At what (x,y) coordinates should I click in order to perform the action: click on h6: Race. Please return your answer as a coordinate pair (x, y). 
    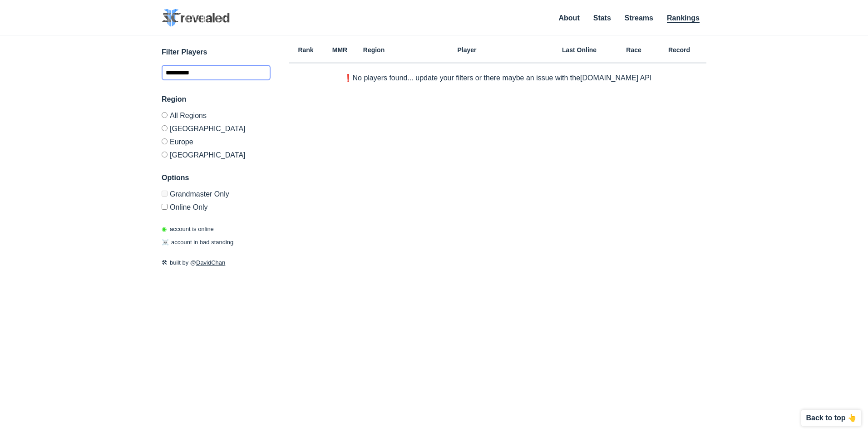
    Looking at the image, I should click on (634, 50).